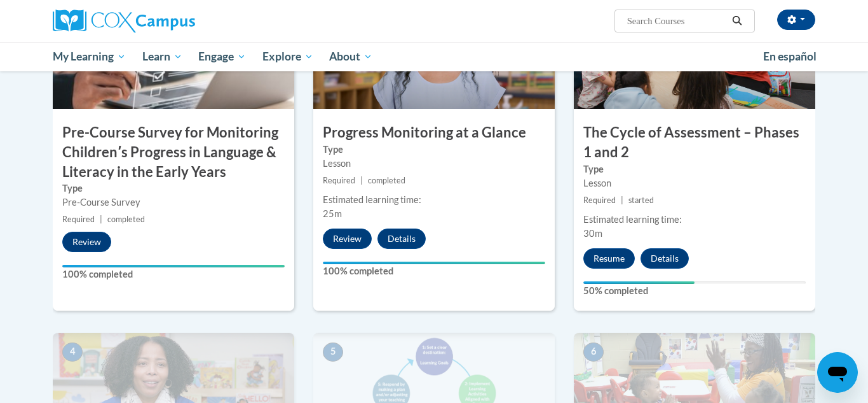 This screenshot has width=868, height=403. Describe the element at coordinates (796, 20) in the screenshot. I see `button: Account Settings` at that location.